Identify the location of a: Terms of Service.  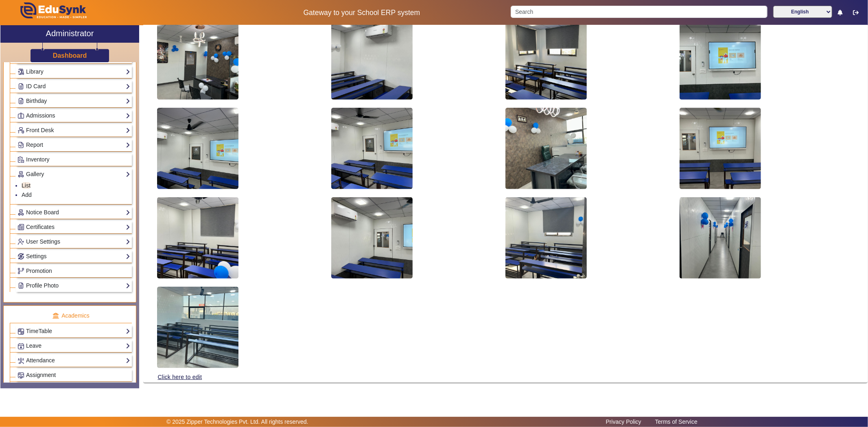
(676, 421).